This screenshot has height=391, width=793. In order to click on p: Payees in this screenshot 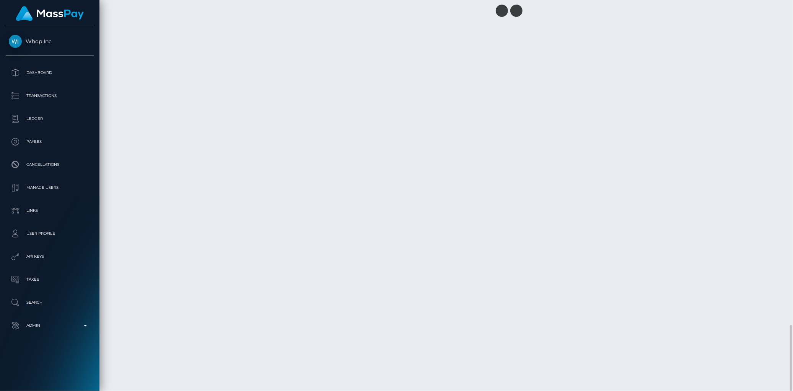, I will do `click(50, 142)`.